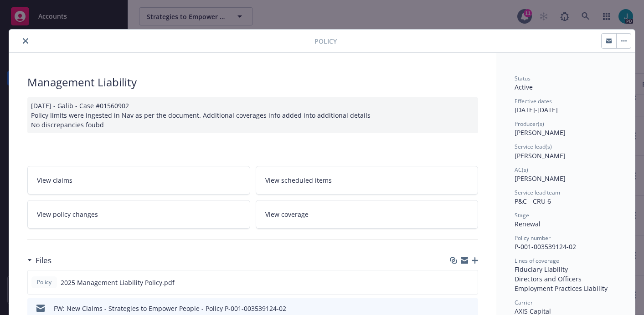 The width and height of the screenshot is (644, 315). Describe the element at coordinates (565, 288) in the screenshot. I see `div: Employment Practices Liability` at that location.